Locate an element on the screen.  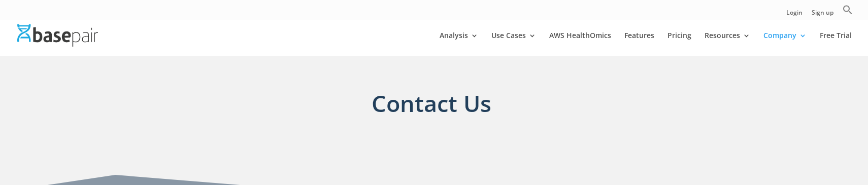
a: Sign up is located at coordinates (822, 15).